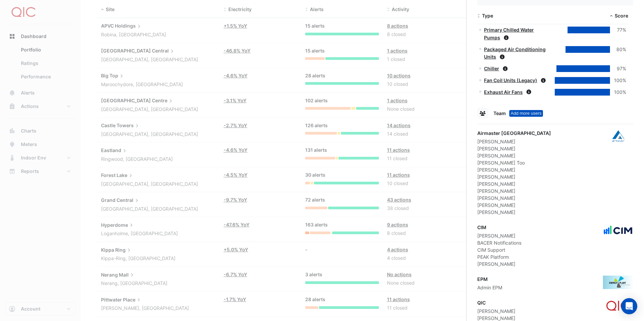 The width and height of the screenshot is (644, 321). What do you see at coordinates (490, 279) in the screenshot?
I see `div: EPM` at bounding box center [490, 279].